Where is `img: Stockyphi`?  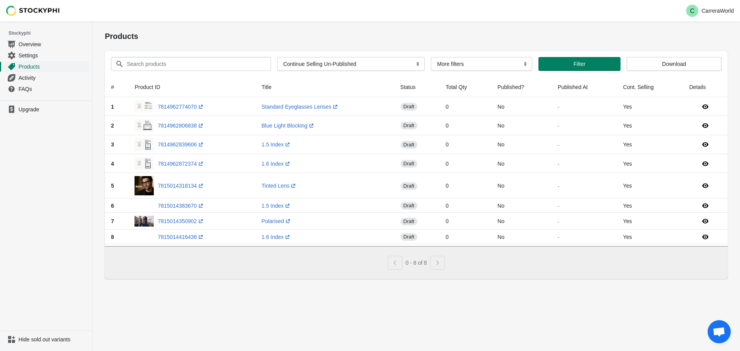
img: Stockyphi is located at coordinates (33, 11).